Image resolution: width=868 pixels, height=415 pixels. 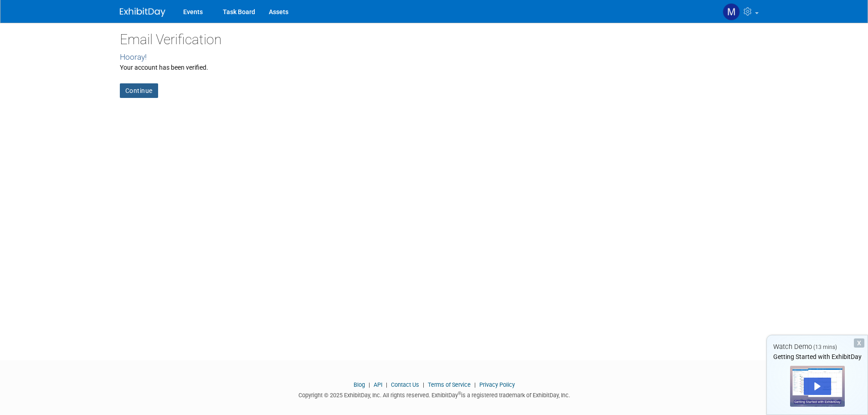 I want to click on div: Watch Demo, so click(x=817, y=347).